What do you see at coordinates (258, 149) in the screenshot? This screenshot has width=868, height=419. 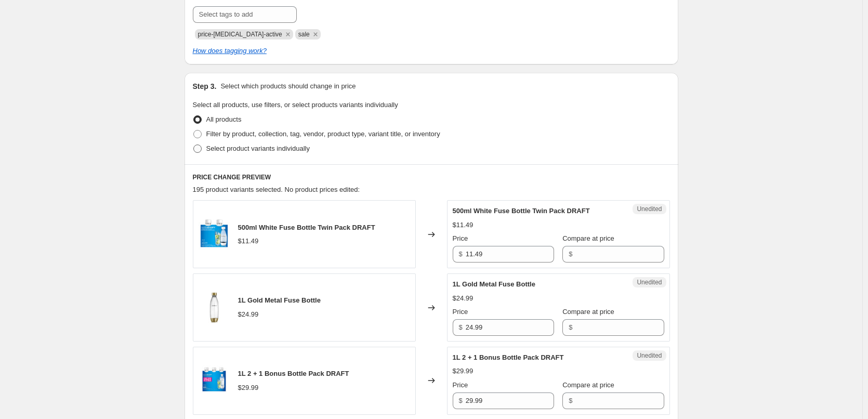 I see `span: Select product variants individually` at bounding box center [258, 149].